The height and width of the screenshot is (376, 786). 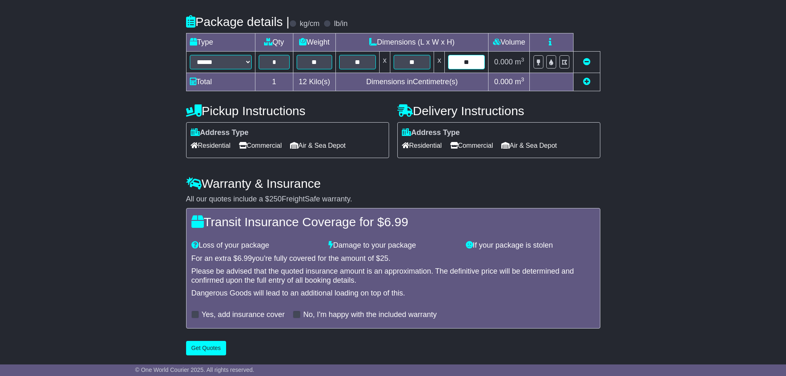 What do you see at coordinates (195, 370) in the screenshot?
I see `span: © One World Courier 2025. All rights reserved.` at bounding box center [195, 370].